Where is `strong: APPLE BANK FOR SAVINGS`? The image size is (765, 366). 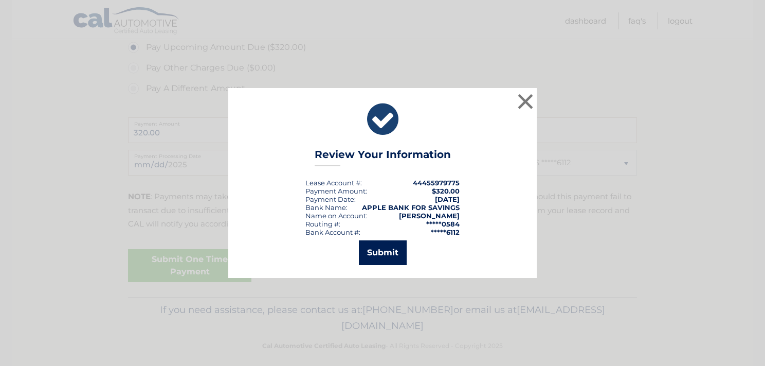 strong: APPLE BANK FOR SAVINGS is located at coordinates (411, 207).